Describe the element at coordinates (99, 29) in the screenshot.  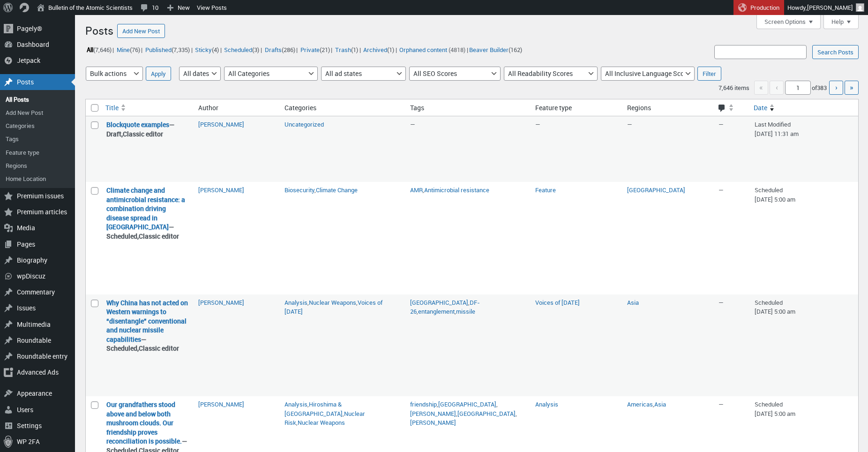
I see `h1: Posts` at that location.